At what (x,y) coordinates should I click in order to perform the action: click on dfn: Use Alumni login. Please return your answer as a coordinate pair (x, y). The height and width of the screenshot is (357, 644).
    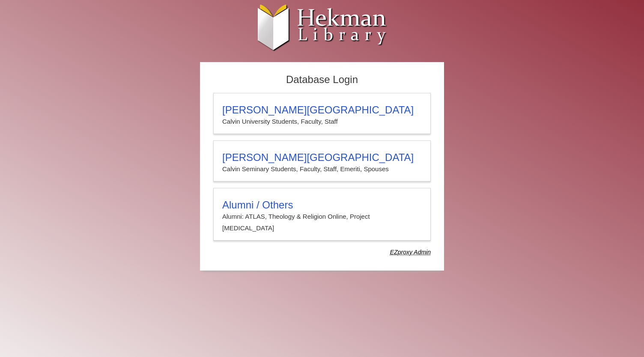
    Looking at the image, I should click on (410, 252).